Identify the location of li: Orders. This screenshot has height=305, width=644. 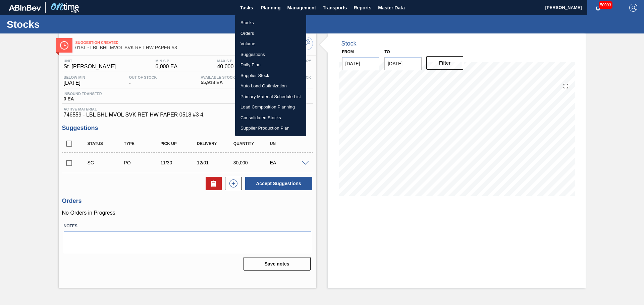
(271, 33).